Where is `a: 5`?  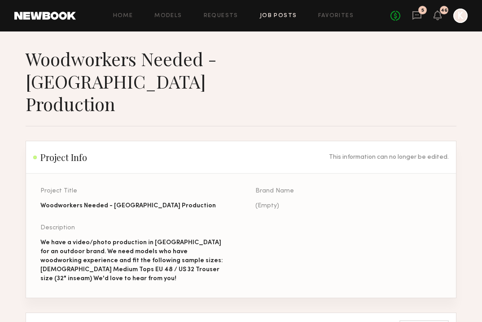
a: 5 is located at coordinates (417, 16).